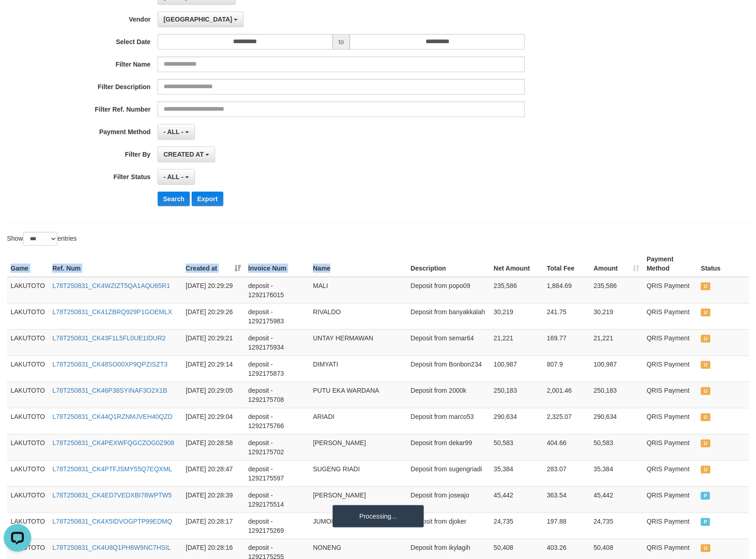 Image resolution: width=756 pixels, height=559 pixels. What do you see at coordinates (448, 369) in the screenshot?
I see `td: Deposit from Bonbon234` at bounding box center [448, 369].